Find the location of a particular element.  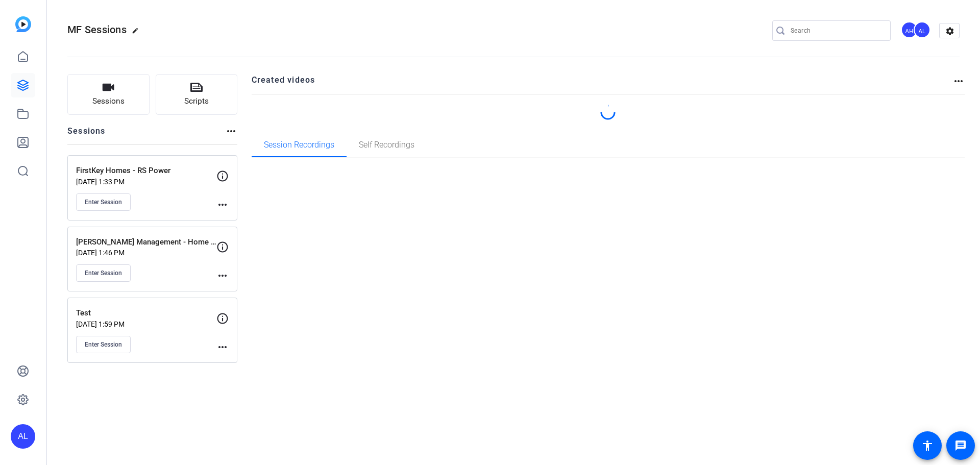

span: Scripts is located at coordinates (196, 101).